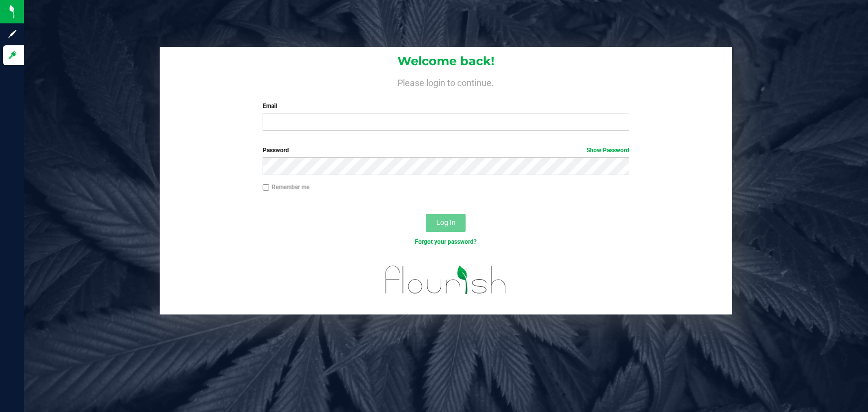 This screenshot has height=412, width=868. Describe the element at coordinates (446, 280) in the screenshot. I see `img: flourish_logo.svg` at that location.